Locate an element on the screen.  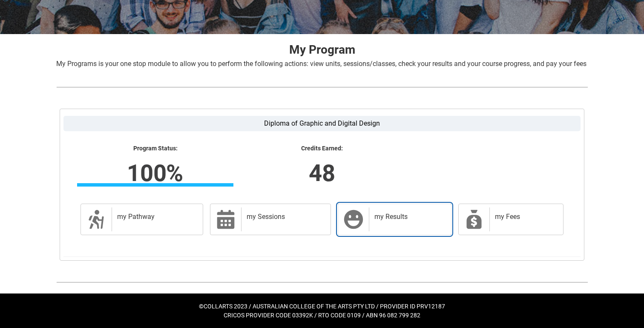
lightning-formatted-text: Credits Earned: is located at coordinates (321, 149).